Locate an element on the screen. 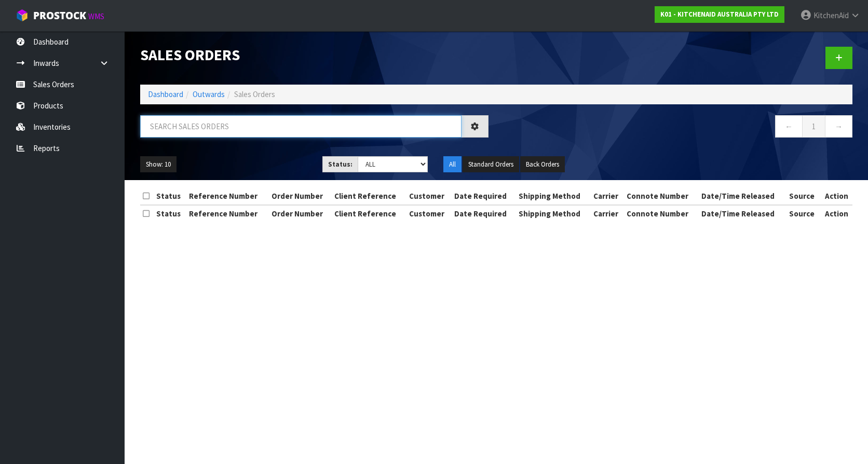 The width and height of the screenshot is (868, 464). strong: K01 - KITCHENAID AUSTRALIA PTY LTD is located at coordinates (719, 14).